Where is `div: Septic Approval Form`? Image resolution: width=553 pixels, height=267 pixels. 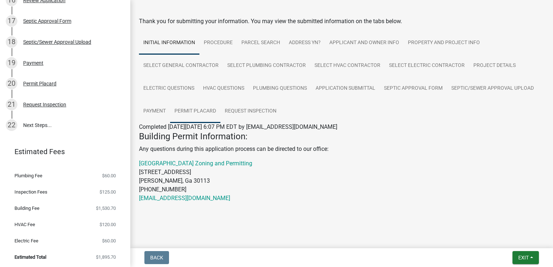
div: Septic Approval Form is located at coordinates (47, 21).